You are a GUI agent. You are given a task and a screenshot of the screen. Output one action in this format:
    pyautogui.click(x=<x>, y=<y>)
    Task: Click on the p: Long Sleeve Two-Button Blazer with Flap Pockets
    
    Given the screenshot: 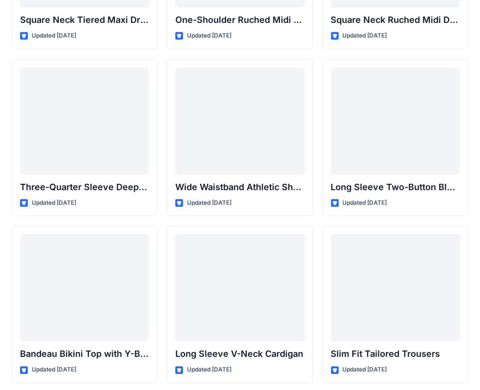 What is the action you would take?
    pyautogui.click(x=395, y=187)
    